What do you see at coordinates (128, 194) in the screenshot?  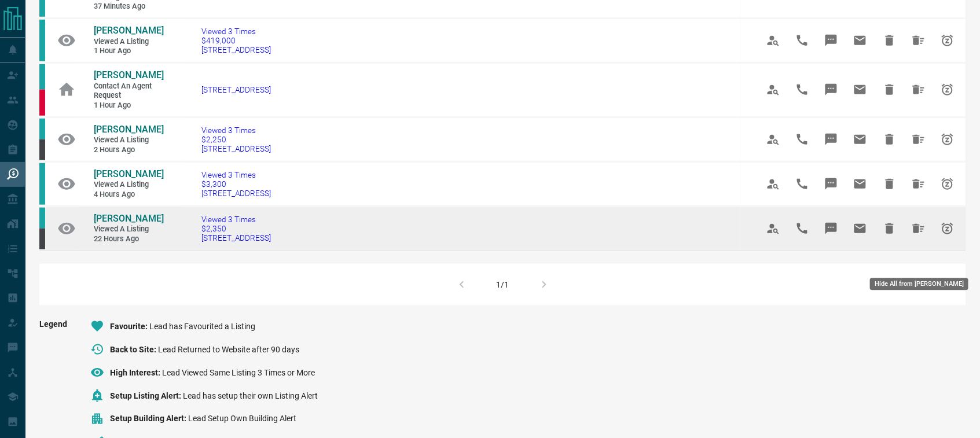 I see `span: 4 hours ago` at bounding box center [128, 194].